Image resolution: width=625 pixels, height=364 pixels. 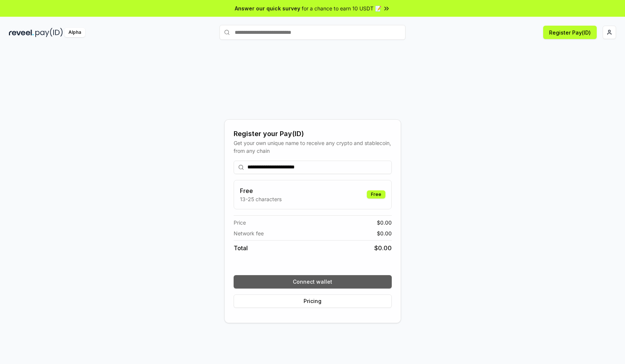 I want to click on span: Price, so click(x=239, y=222).